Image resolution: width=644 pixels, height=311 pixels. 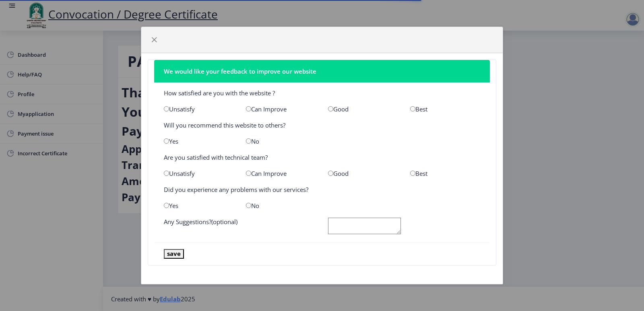 I want to click on div: Are you satisfied with technical team?, so click(x=322, y=157).